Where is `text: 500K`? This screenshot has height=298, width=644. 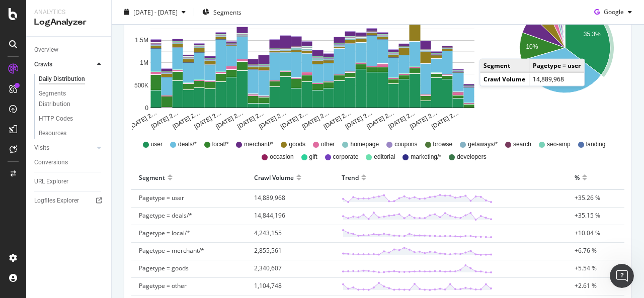
text: 500K is located at coordinates (142, 85).